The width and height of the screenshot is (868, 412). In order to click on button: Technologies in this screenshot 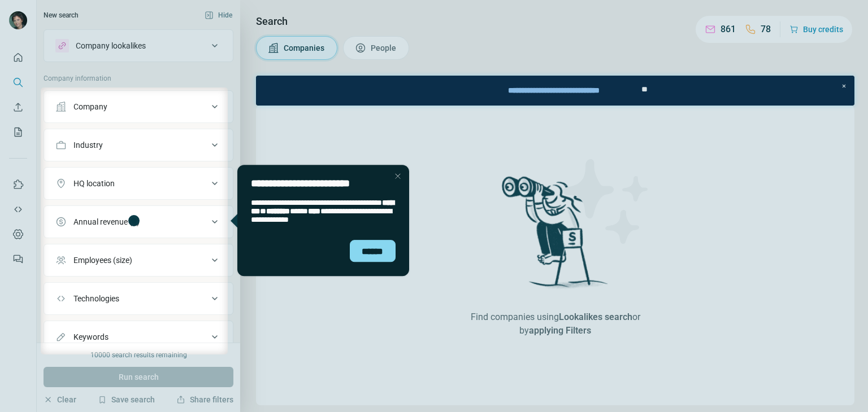, I will do `click(139, 299)`.